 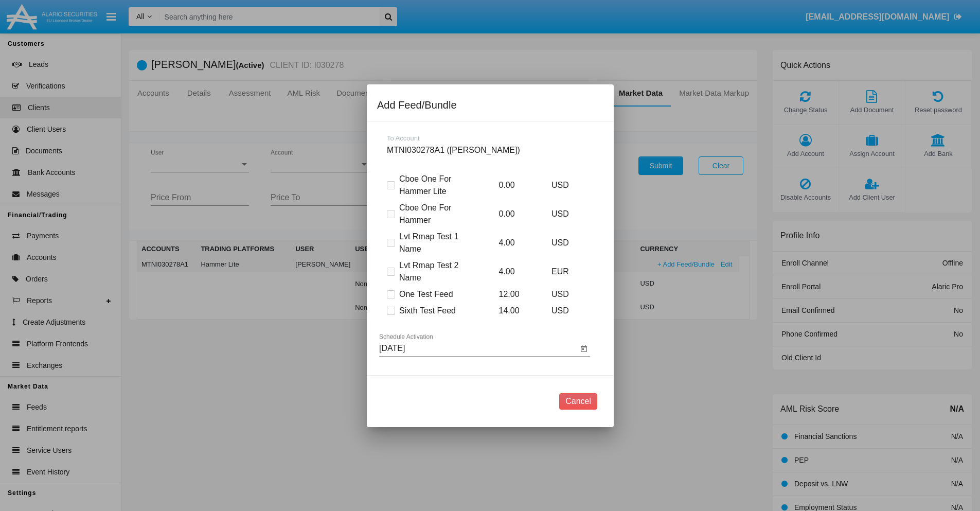 I want to click on div: Add Feed/Bundle, so click(x=490, y=105).